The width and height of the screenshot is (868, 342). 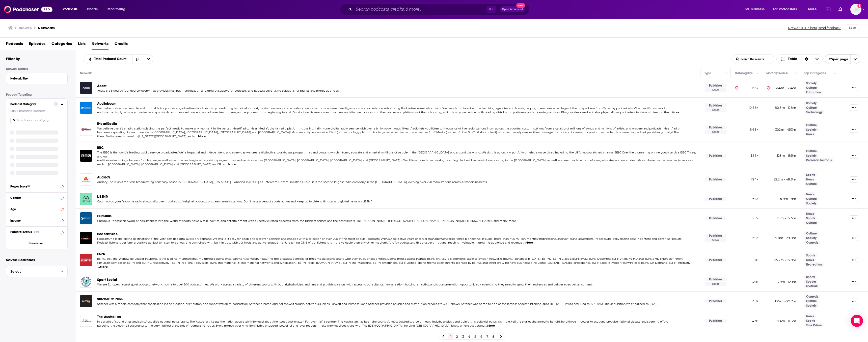 I want to click on svg: Add a profile image, so click(x=860, y=5).